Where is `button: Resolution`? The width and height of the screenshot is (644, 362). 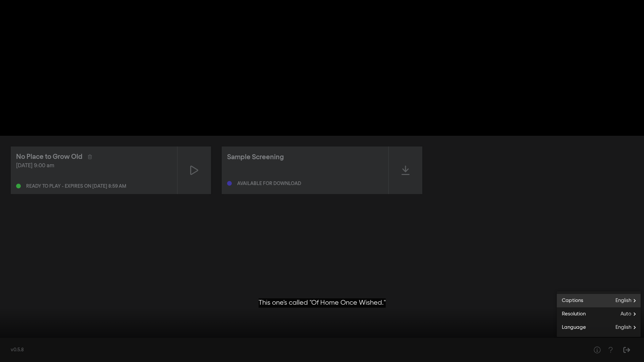
button: Resolution is located at coordinates (599, 314).